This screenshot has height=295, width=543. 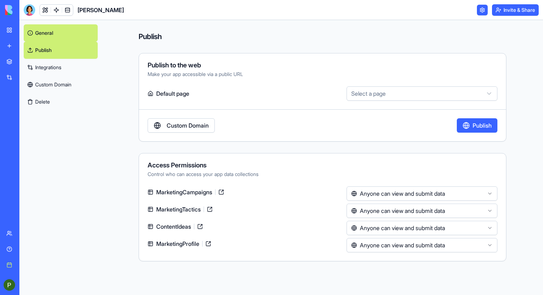 I want to click on h1: Shelly, so click(x=43, y=6).